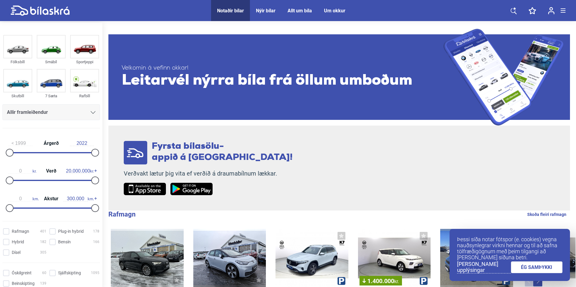  I want to click on span: 401, so click(43, 231).